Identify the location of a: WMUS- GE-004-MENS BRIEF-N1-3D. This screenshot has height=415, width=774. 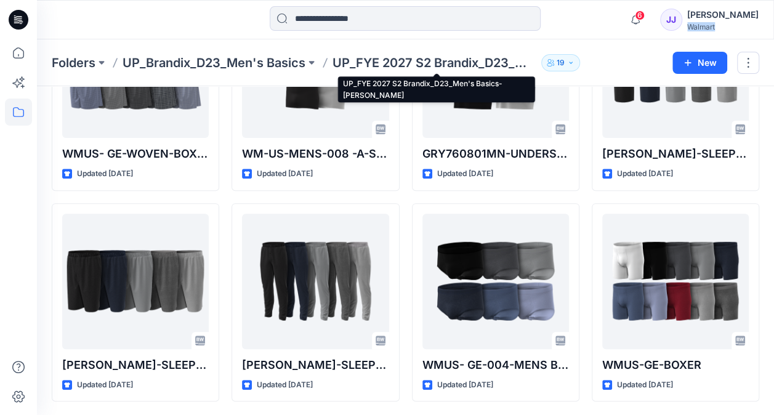
(496, 281).